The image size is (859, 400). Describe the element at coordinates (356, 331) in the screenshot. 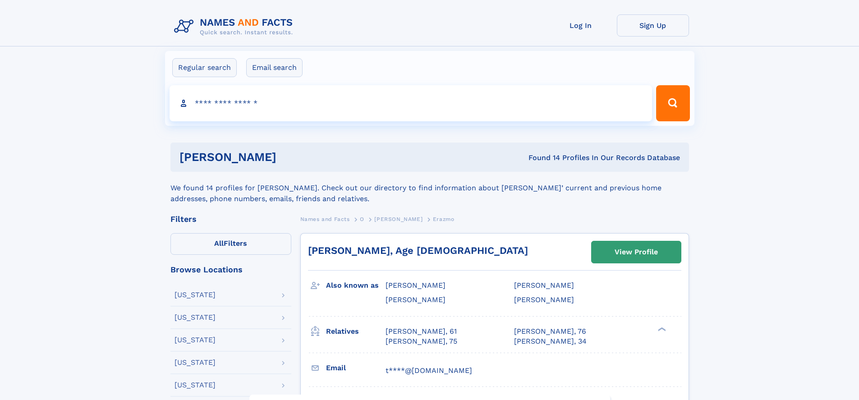

I see `h3: Relatives` at that location.